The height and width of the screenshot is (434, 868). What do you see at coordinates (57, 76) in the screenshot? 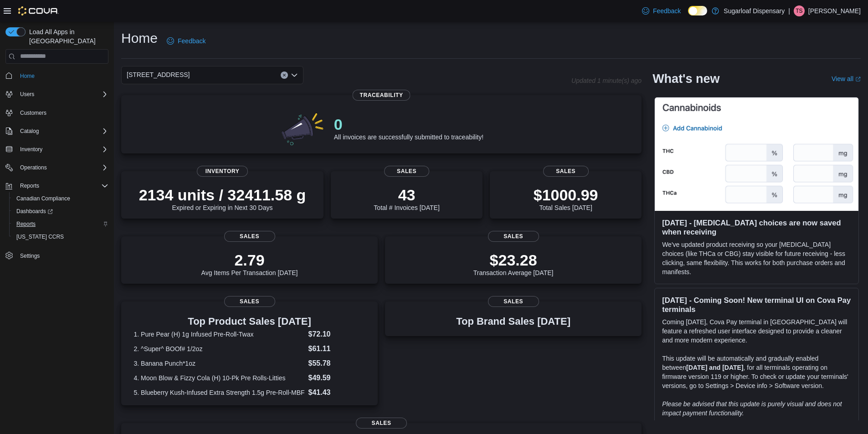
I see `button: Home` at bounding box center [57, 76].